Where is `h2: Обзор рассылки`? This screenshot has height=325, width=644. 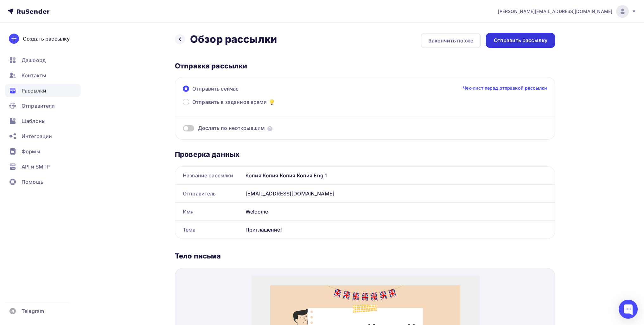
h2: Обзор рассылки is located at coordinates (234, 39).